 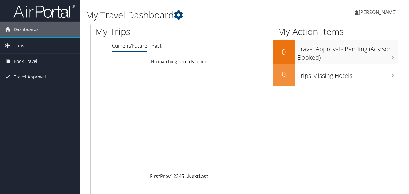 I want to click on span: Book Travel, so click(x=25, y=61).